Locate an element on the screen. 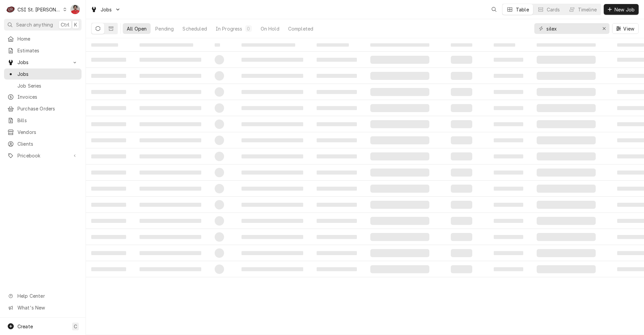  a: Home is located at coordinates (43, 39).